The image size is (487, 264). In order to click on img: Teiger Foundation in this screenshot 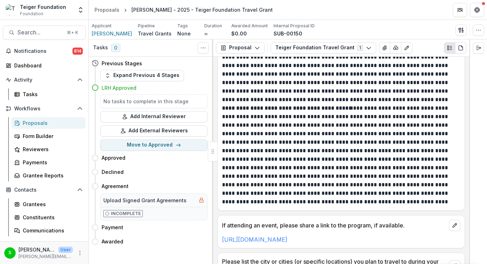, I will do `click(11, 10)`.